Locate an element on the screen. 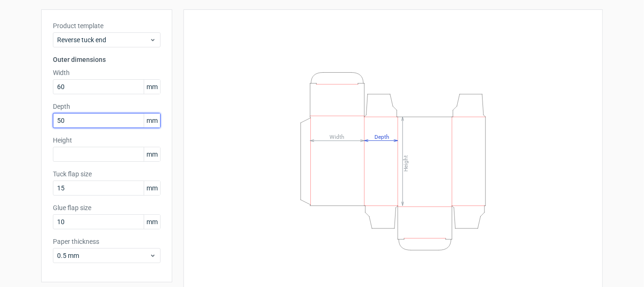  tspan: Width is located at coordinates (337, 136).